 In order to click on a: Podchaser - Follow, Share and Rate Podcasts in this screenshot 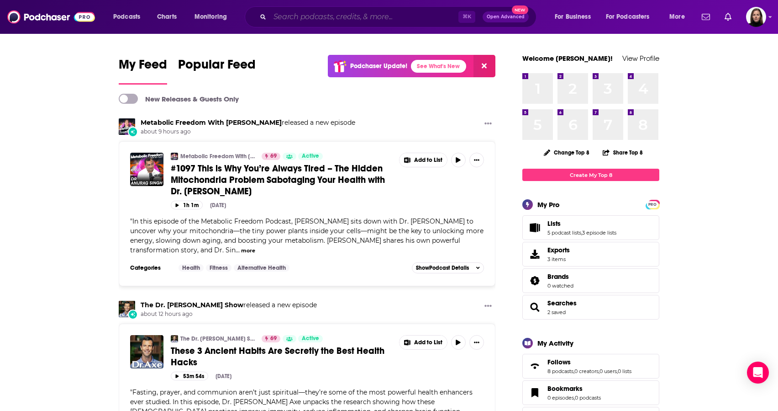, I will do `click(51, 17)`.